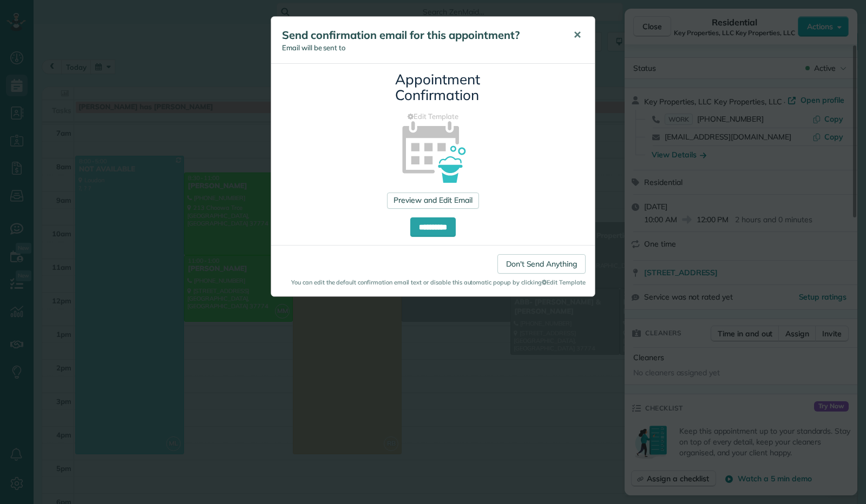  What do you see at coordinates (313, 47) in the screenshot?
I see `span: Email will be sent to` at bounding box center [313, 47].